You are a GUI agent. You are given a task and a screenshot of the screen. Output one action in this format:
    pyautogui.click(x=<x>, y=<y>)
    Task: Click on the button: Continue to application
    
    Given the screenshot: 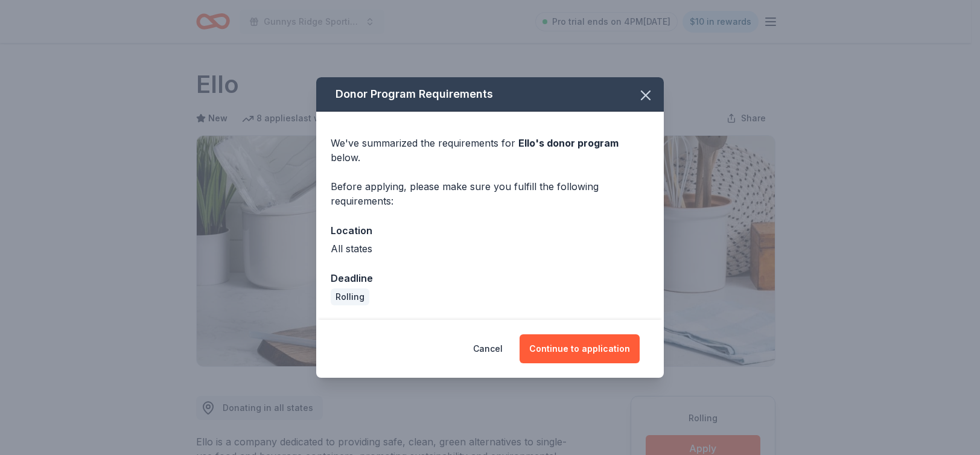 What is the action you would take?
    pyautogui.click(x=579, y=349)
    